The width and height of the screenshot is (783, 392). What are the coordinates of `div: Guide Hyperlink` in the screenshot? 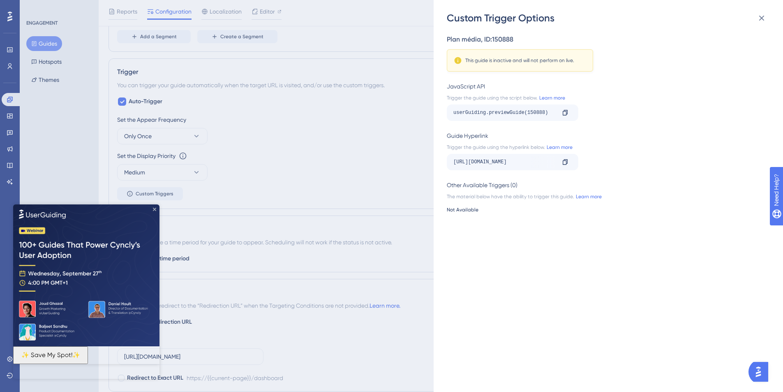 It's located at (606, 136).